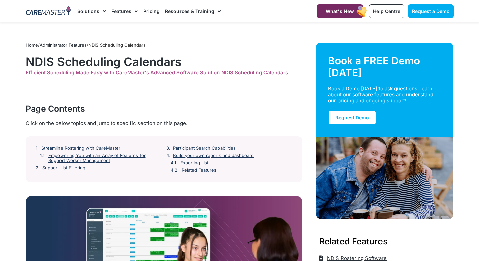  I want to click on span: Request Demo, so click(352, 118).